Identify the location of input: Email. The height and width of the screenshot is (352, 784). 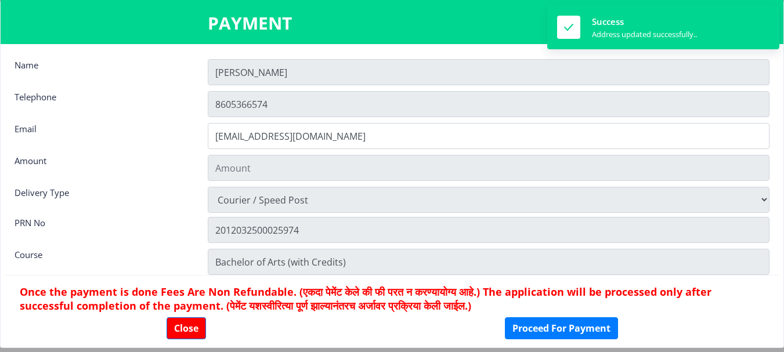
(488, 136).